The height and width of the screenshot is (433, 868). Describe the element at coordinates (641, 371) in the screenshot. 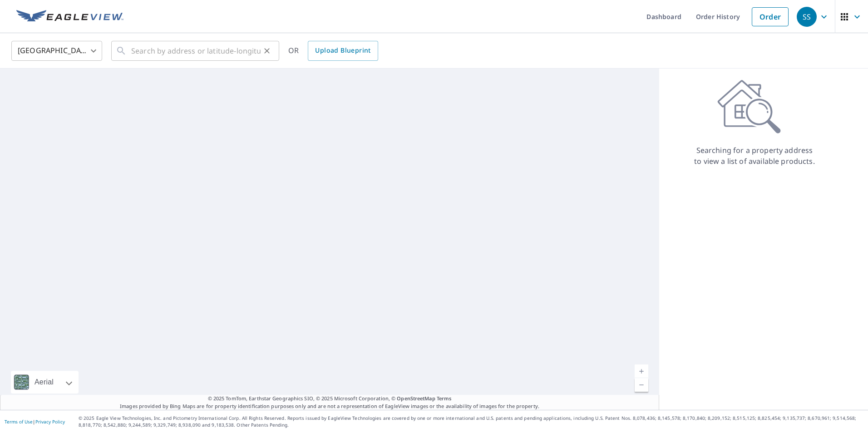

I see `a: Current Level 5, Zoom In` at that location.